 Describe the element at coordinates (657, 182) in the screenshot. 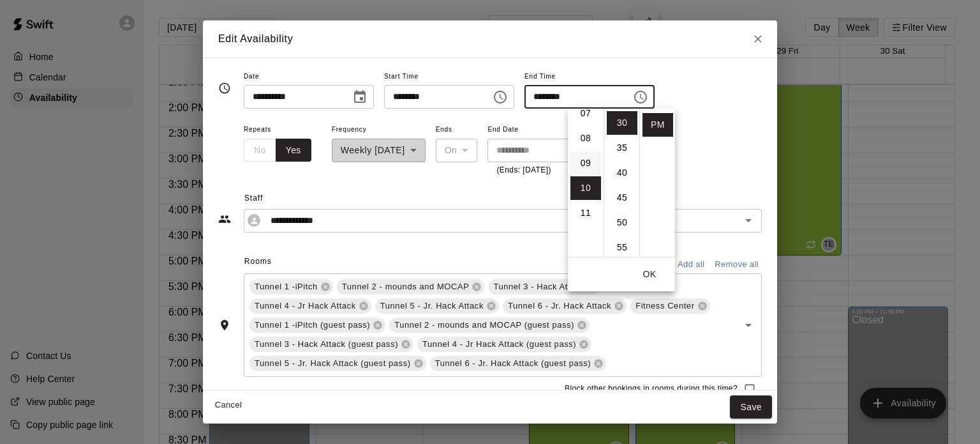

I see `ul: Select meridiem` at that location.